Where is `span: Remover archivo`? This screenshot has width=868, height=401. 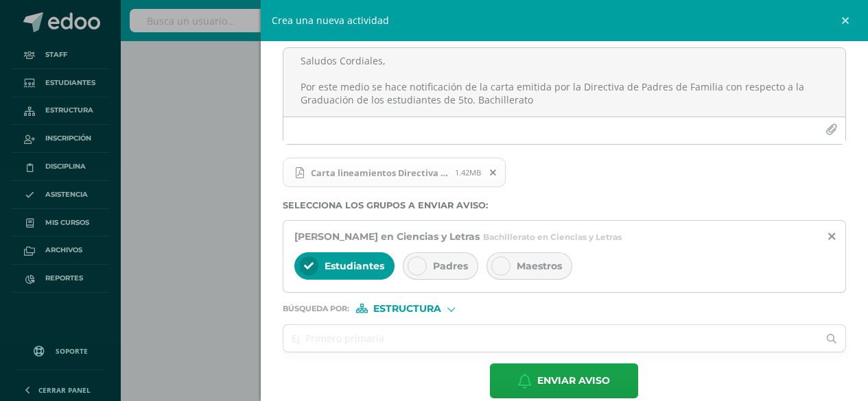
span: Remover archivo is located at coordinates (493, 173).